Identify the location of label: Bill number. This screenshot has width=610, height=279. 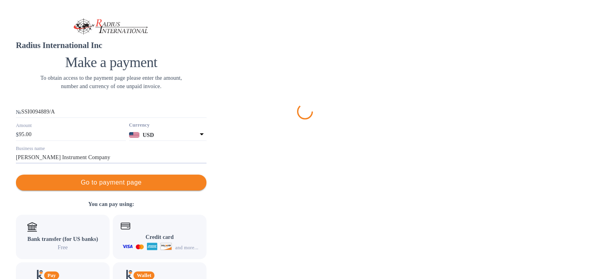
(27, 103).